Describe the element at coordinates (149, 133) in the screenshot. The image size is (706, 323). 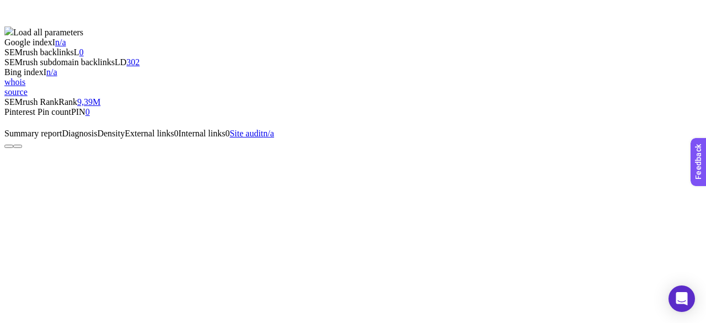
I see `span: External links` at that location.